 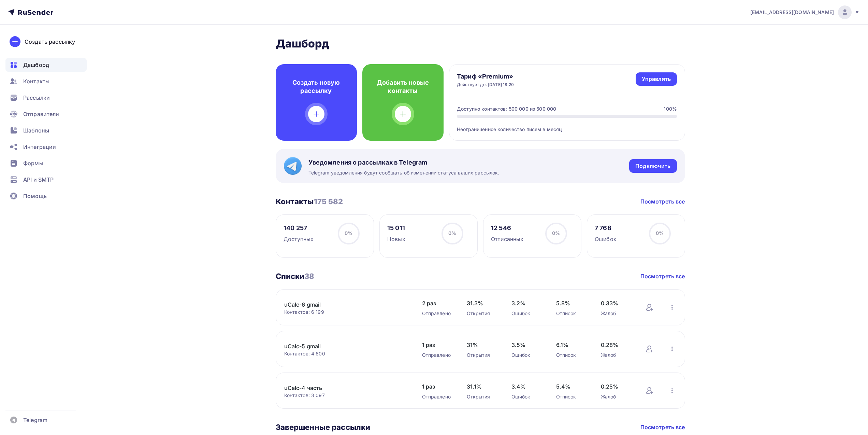 What do you see at coordinates (527, 345) in the screenshot?
I see `span: 3.5%` at bounding box center [527, 345].